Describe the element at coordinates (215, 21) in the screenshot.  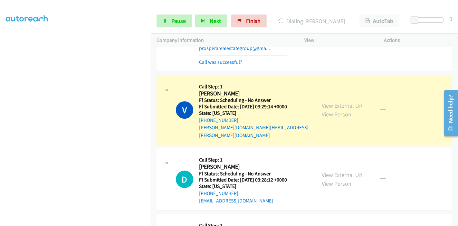
I see `span: Next` at that location.